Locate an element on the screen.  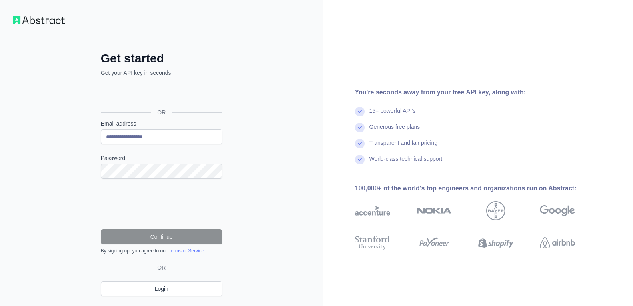
label: Email address is located at coordinates (162, 124).